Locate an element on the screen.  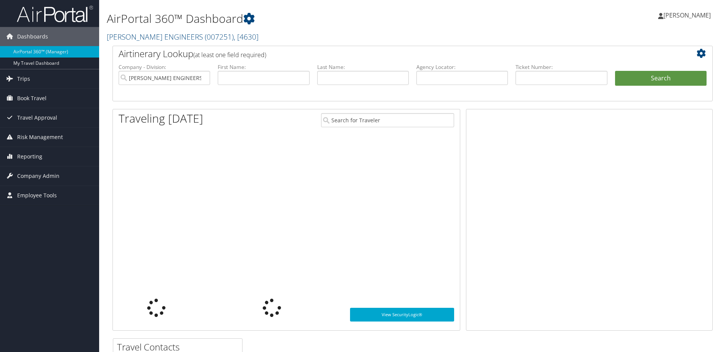
button: Search is located at coordinates (661, 79).